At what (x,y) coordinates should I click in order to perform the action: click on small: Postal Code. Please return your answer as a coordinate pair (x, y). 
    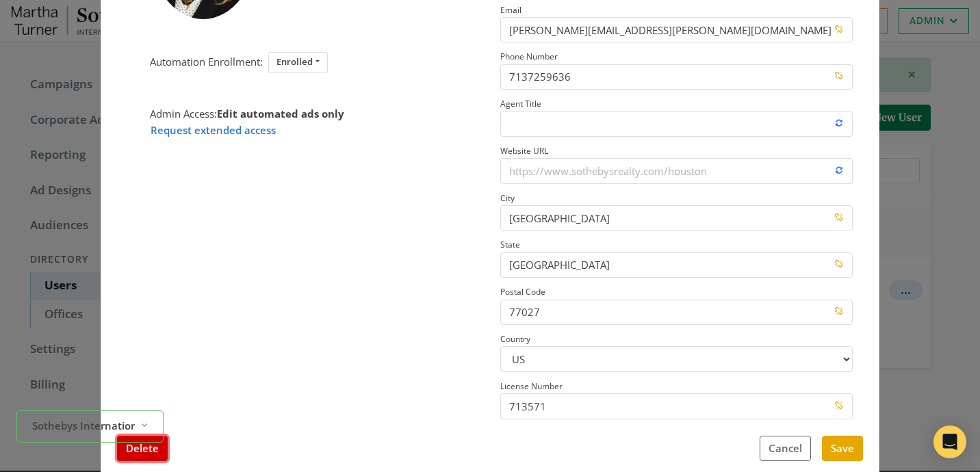
    Looking at the image, I should click on (523, 291).